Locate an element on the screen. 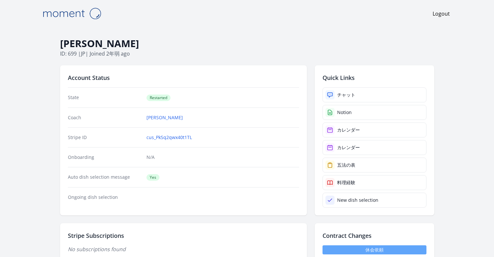 The height and width of the screenshot is (257, 494). div: 五法の表 is located at coordinates (346, 165).